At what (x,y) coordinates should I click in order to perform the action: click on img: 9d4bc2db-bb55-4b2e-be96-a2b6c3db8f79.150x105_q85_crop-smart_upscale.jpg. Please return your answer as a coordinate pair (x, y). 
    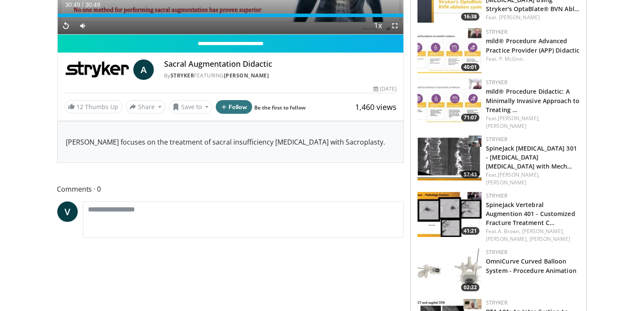
    Looking at the image, I should click on (450, 101).